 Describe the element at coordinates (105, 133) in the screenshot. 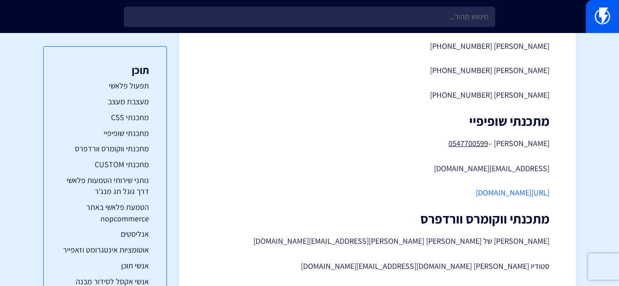

I see `a: מתכנתי שופיפיי` at that location.